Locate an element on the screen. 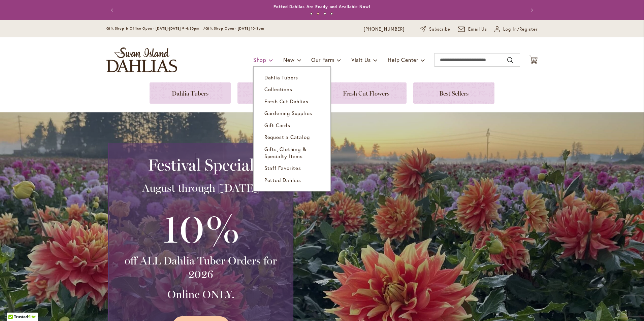 This screenshot has height=321, width=644. span: Dahlia Tubers is located at coordinates (281, 77).